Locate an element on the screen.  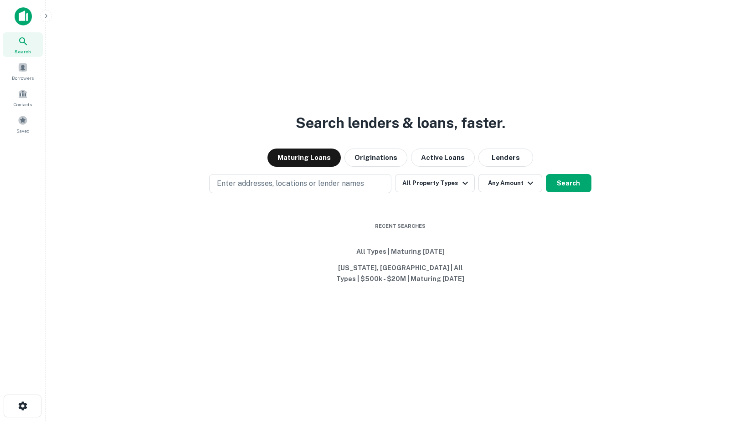
h3: Search lenders & loans, faster. is located at coordinates (401, 123).